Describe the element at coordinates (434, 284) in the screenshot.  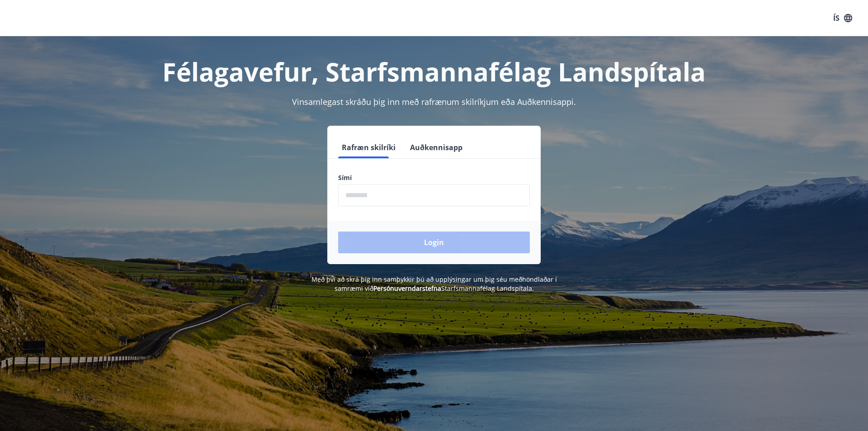
I see `span: Með því að skrá þig inn samþykkir þú að upplýsingar um þig séu meðhöndlaðar í samræmi við Starfsm...` at that location.